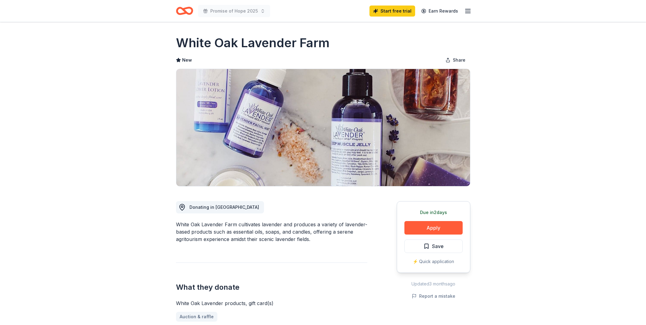 The height and width of the screenshot is (325, 646). What do you see at coordinates (185, 11) in the screenshot?
I see `a: Home` at bounding box center [185, 11].